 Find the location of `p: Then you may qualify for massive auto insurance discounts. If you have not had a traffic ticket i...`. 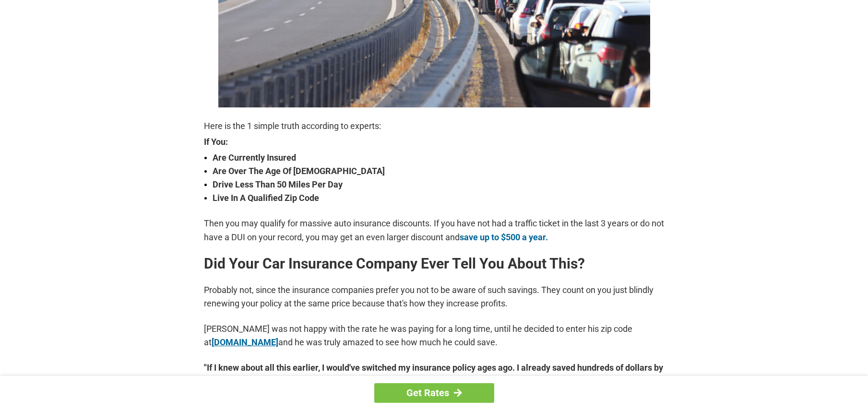

p: Then you may qualify for massive auto insurance discounts. If you have not had a traffic ticket i... is located at coordinates (434, 230).